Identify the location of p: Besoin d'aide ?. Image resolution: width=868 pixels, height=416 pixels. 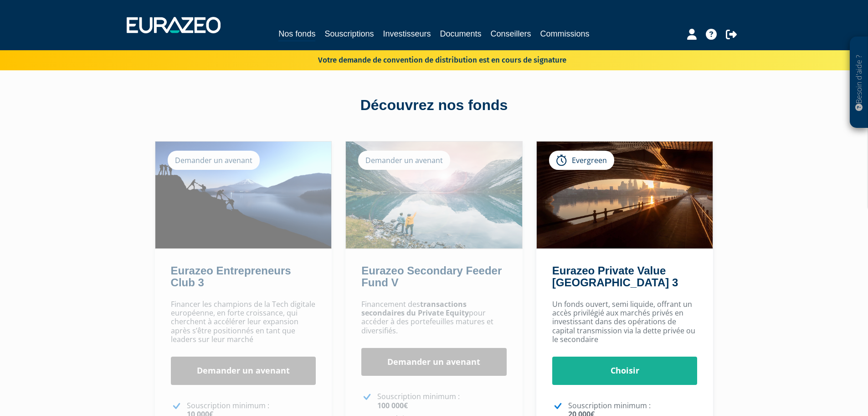
(859, 83).